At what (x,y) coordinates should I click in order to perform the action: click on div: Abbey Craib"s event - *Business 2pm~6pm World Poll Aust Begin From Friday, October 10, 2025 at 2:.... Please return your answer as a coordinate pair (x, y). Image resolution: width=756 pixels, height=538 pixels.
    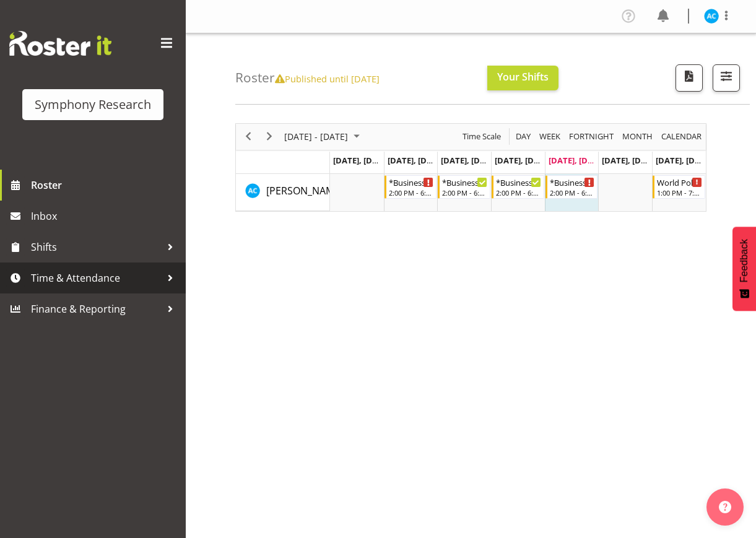
    Looking at the image, I should click on (571, 187).